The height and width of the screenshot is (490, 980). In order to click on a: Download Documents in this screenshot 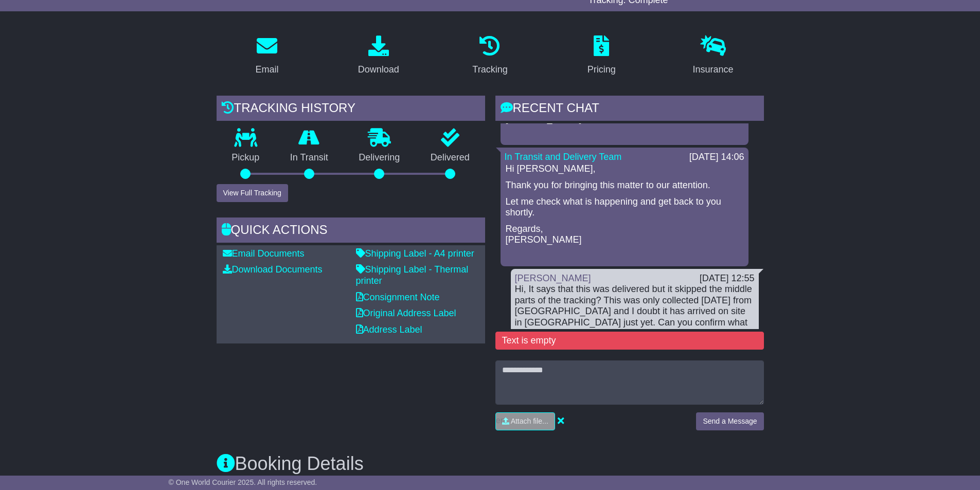, I will do `click(273, 269)`.